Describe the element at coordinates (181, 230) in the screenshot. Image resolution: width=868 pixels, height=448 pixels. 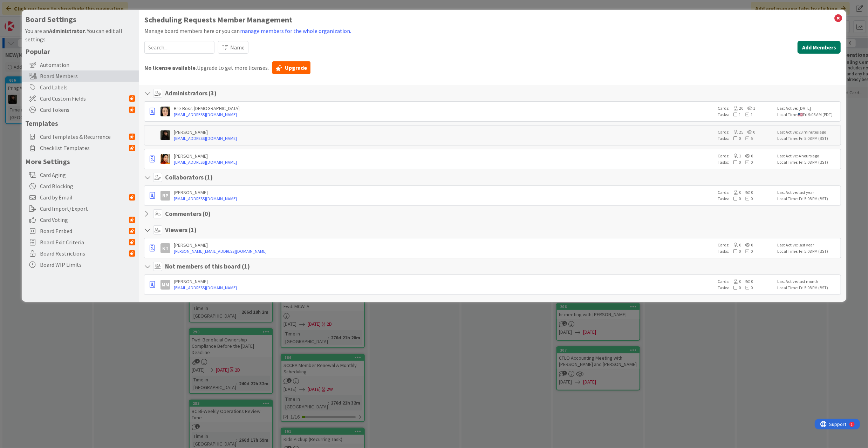
I see `h4: Viewers` at that location.